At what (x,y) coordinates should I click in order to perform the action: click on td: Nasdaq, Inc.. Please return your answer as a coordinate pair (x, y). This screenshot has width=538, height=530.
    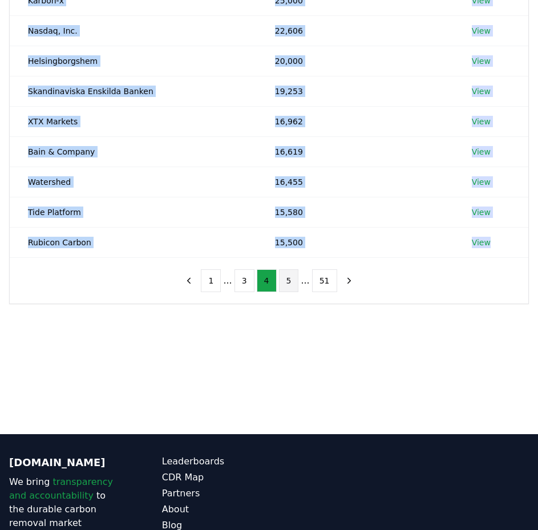
    Looking at the image, I should click on (133, 30).